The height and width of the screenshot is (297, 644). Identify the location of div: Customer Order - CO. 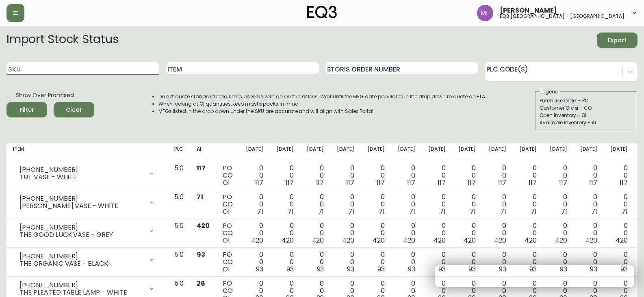
(586, 108).